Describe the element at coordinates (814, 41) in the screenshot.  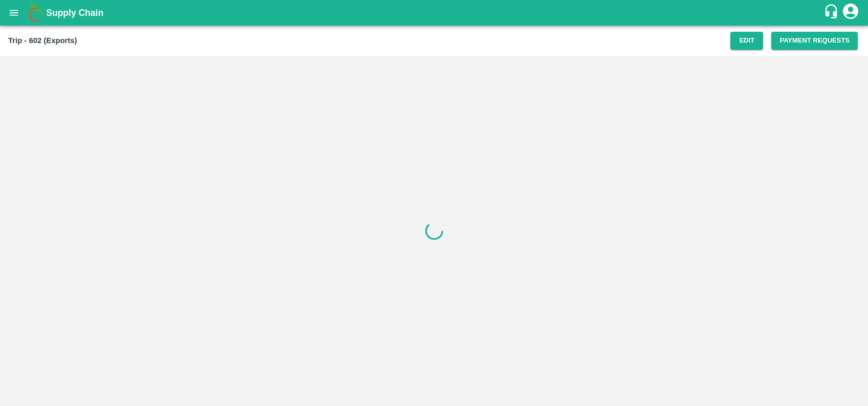
I see `button: Payment Requests` at that location.